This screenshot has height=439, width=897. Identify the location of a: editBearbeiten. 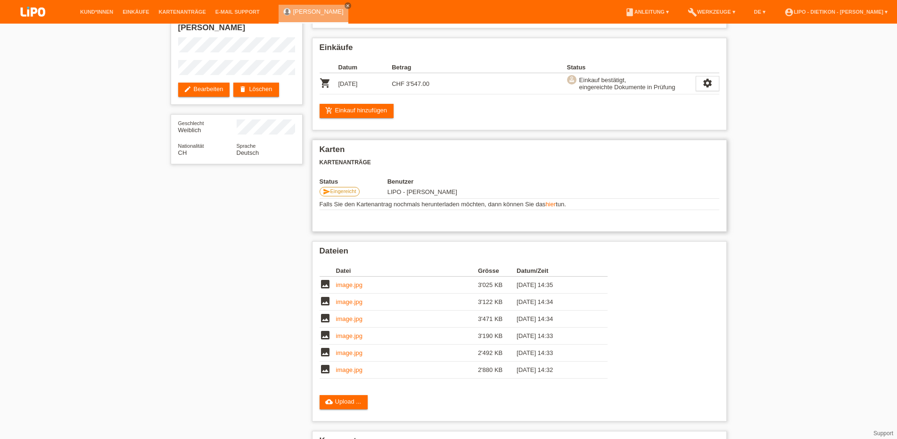
(204, 90).